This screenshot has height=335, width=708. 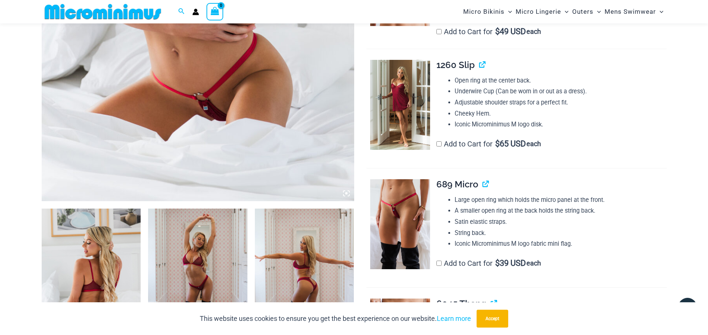 I want to click on input: Add to Cart for$65 USD each, so click(x=439, y=144).